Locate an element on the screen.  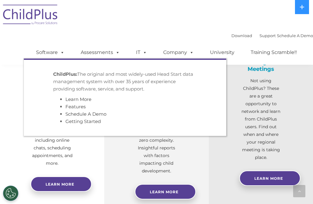
a: University is located at coordinates (223, 52).